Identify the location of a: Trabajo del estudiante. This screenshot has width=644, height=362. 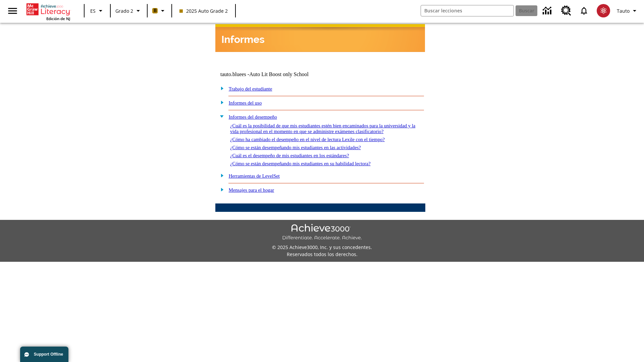
(250, 89).